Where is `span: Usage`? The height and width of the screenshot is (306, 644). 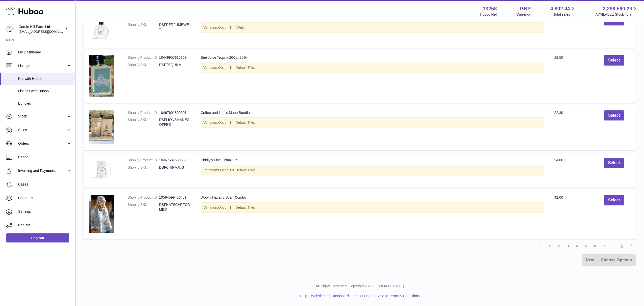
span: Usage is located at coordinates (45, 157).